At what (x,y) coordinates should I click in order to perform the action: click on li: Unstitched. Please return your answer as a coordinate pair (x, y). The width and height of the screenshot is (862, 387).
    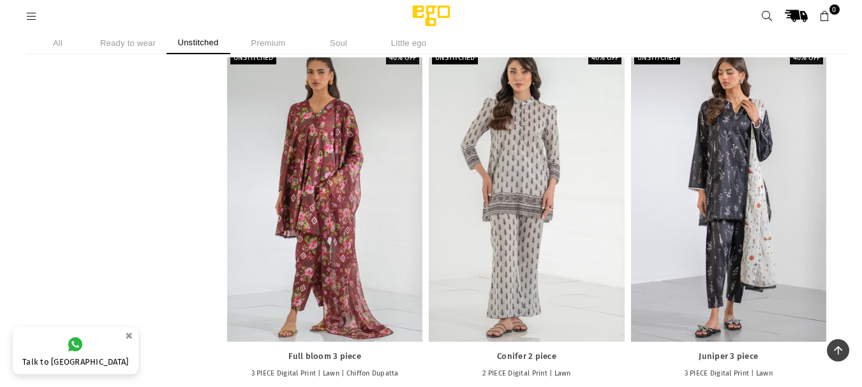
    Looking at the image, I should click on (198, 43).